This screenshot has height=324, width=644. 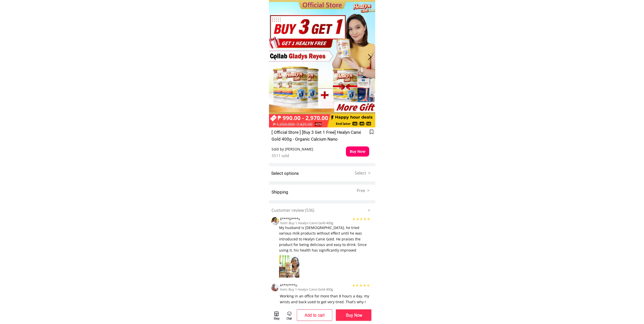 I want to click on span: 3511 sold, so click(x=280, y=156).